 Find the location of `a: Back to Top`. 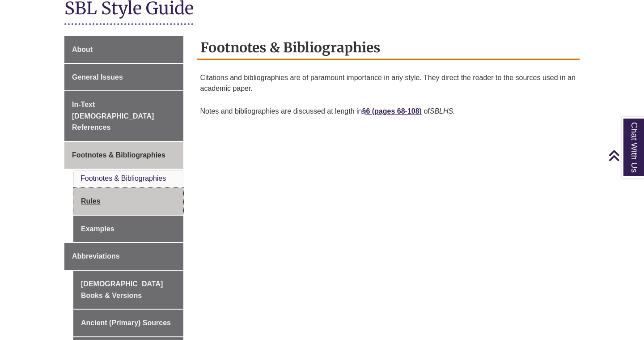

a: Back to Top is located at coordinates (625, 155).